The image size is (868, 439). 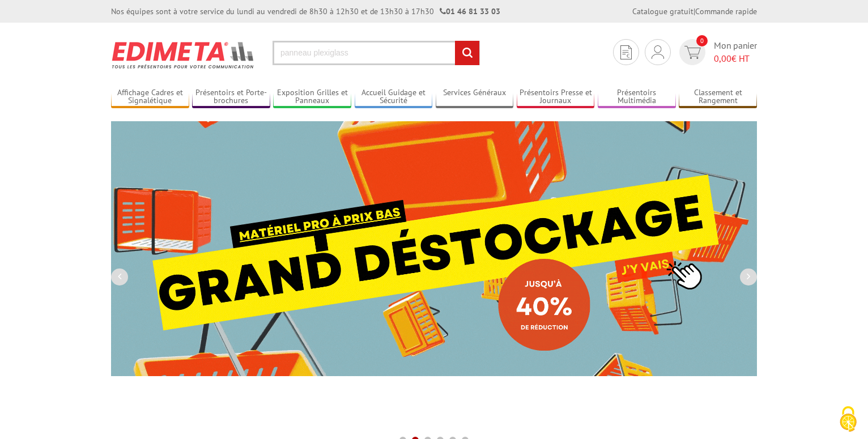 What do you see at coordinates (305, 11) in the screenshot?
I see `div: Nos équipes sont à votre service du lundi au vendredi de 8h30 à 12h30 et de 13h30 à 17h30` at bounding box center [305, 11].